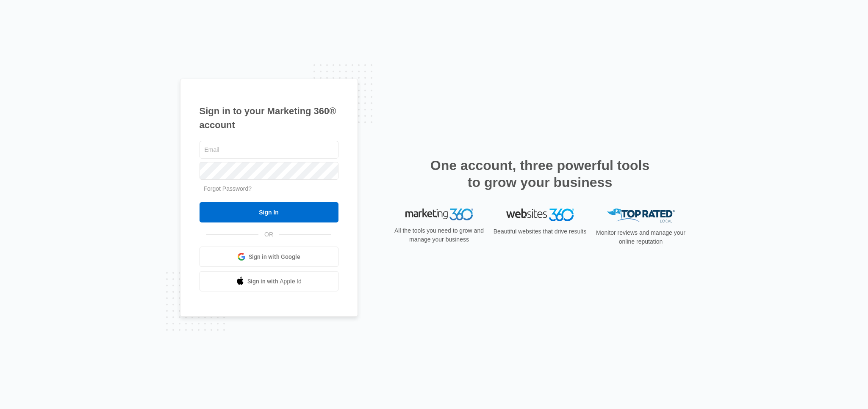 The height and width of the screenshot is (409, 868). I want to click on input: Email, so click(269, 150).